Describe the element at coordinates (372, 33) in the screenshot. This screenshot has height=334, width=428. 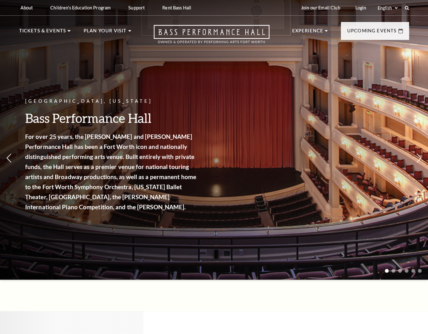
I see `p: Upcoming Events` at that location.